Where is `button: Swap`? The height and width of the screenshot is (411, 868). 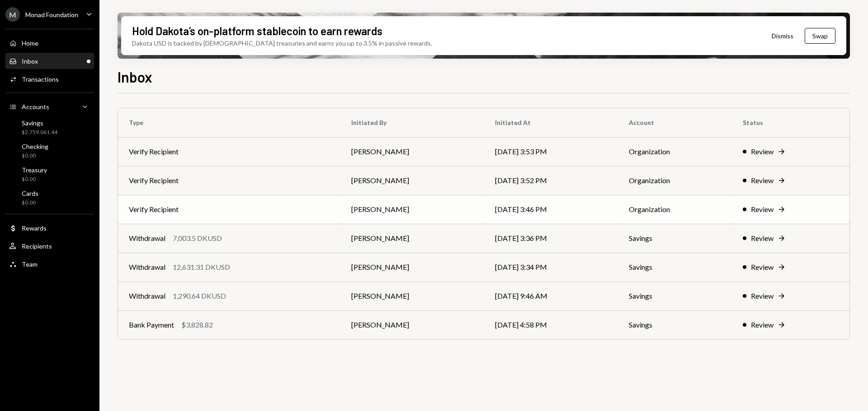
button: Swap is located at coordinates (819, 36).